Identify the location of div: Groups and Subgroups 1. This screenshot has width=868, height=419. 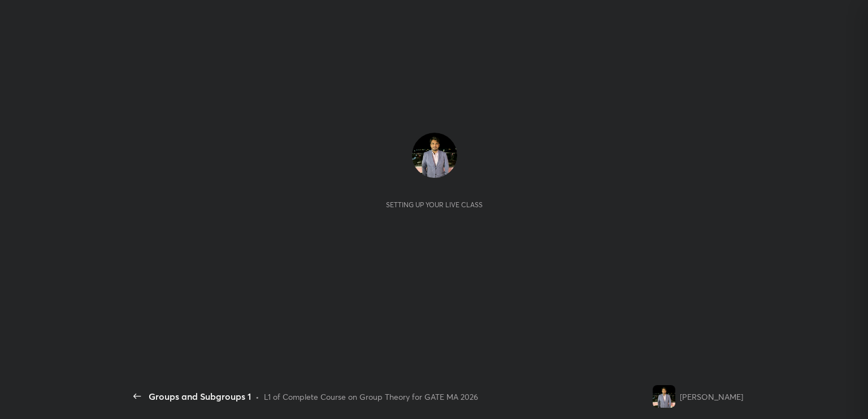
(199, 396).